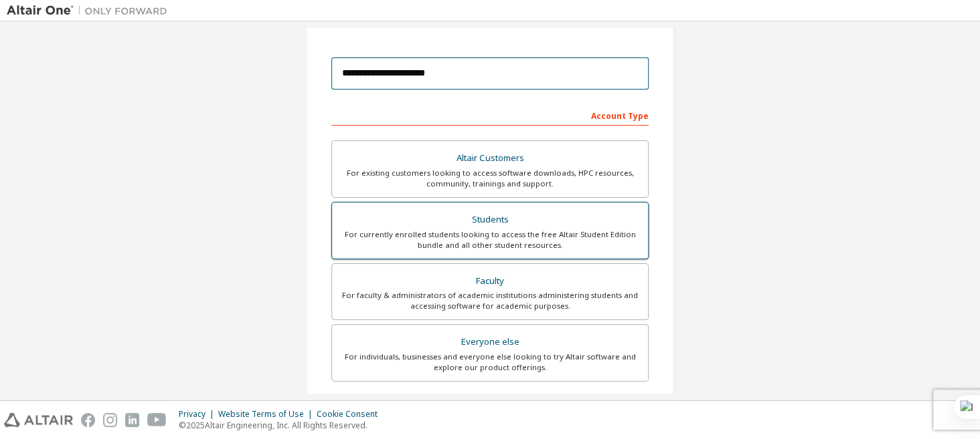 The image size is (980, 439). What do you see at coordinates (490, 240) in the screenshot?
I see `div: For currently enrolled students looking to access the free Altair Student Edition bundle and all ...` at bounding box center [490, 240].